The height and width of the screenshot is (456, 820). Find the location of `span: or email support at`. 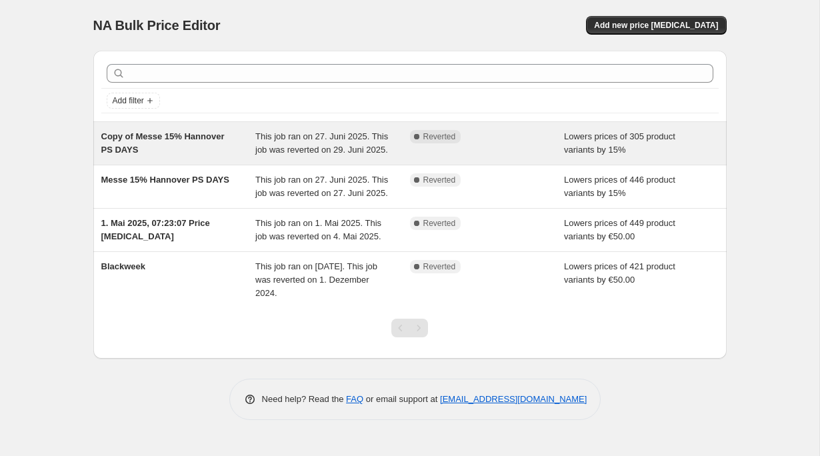

span: or email support at is located at coordinates (401, 398).